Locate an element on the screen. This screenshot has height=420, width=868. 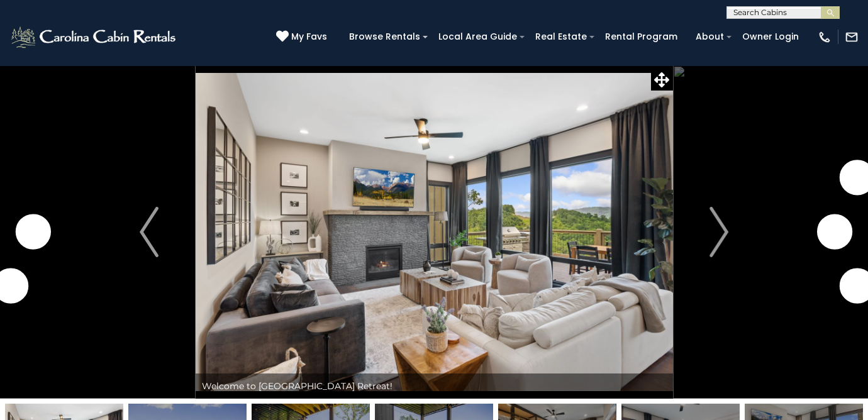
img: White-1-2.png is located at coordinates (94, 37).